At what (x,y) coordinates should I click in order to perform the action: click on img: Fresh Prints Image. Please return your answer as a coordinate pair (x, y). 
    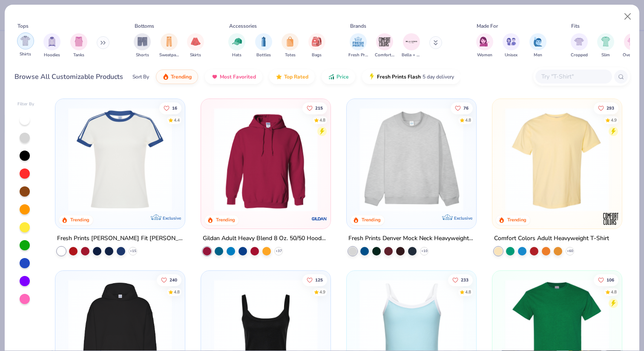
    Looking at the image, I should click on (358, 42).